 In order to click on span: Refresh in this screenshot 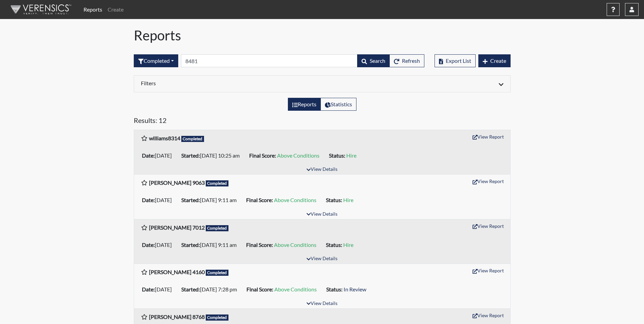, I will do `click(411, 61)`.